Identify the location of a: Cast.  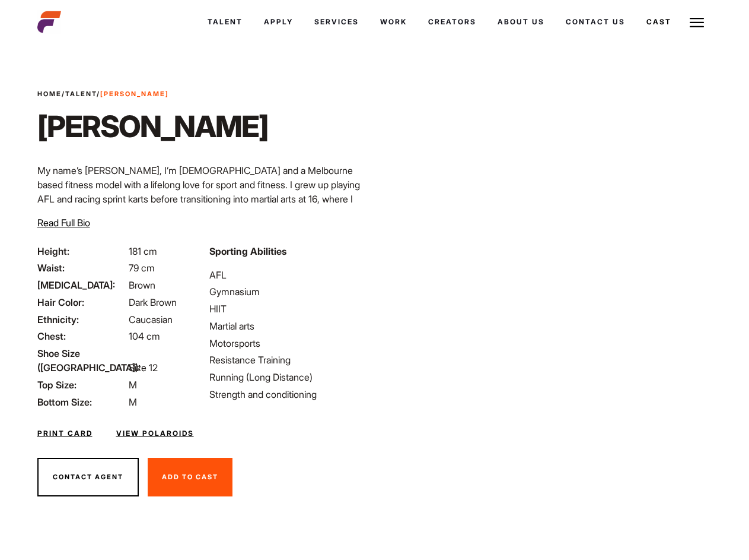
(659, 22).